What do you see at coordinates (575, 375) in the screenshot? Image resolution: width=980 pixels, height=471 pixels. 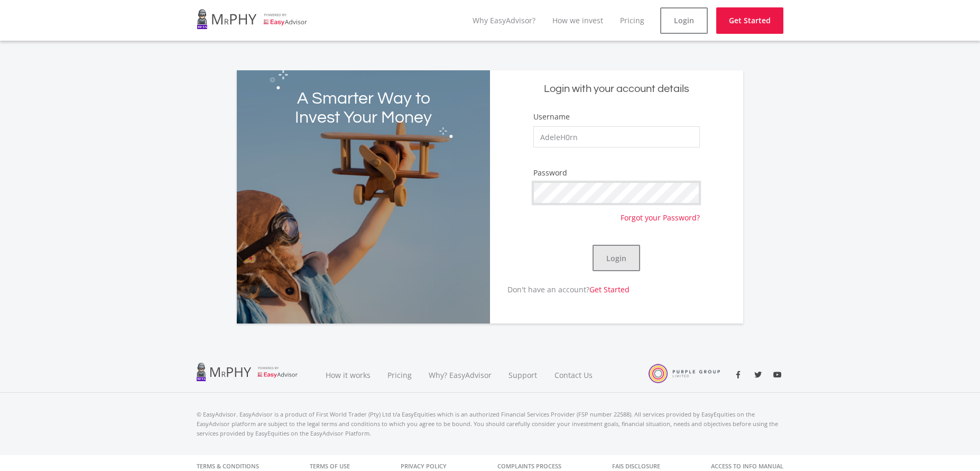 I see `a: Contact Us` at bounding box center [575, 375].